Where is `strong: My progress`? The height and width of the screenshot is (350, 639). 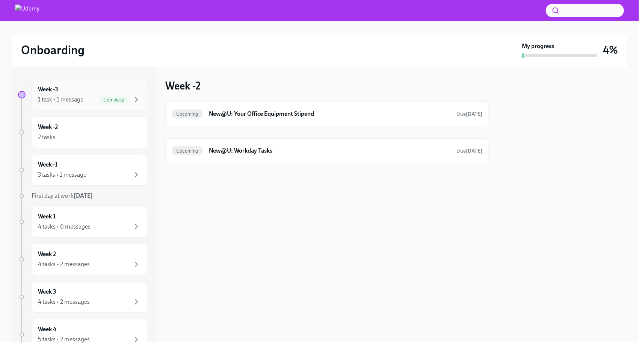
strong: My progress is located at coordinates (538, 46).